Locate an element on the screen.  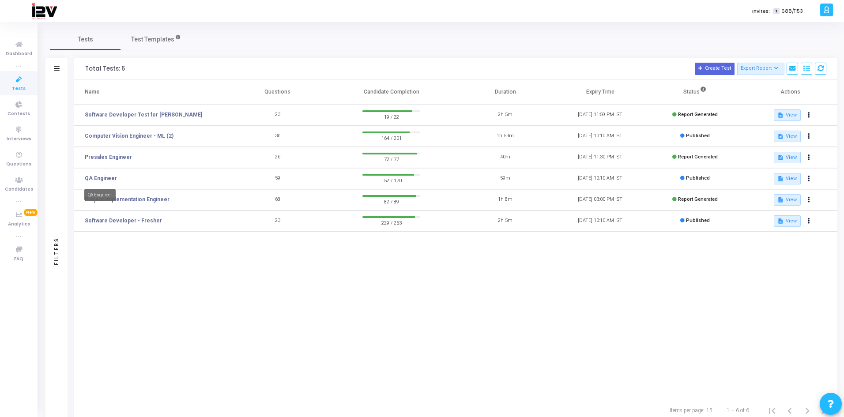
span: Analytics is located at coordinates (19, 224).